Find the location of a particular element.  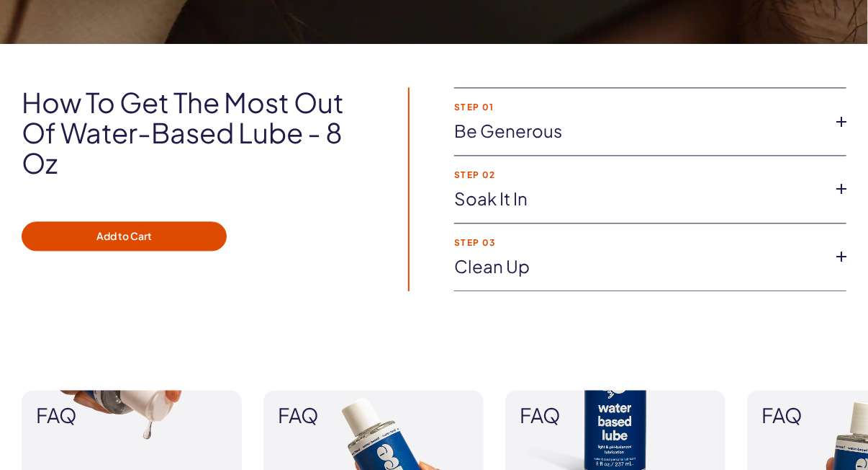

strong: Step 03 is located at coordinates (638, 243).